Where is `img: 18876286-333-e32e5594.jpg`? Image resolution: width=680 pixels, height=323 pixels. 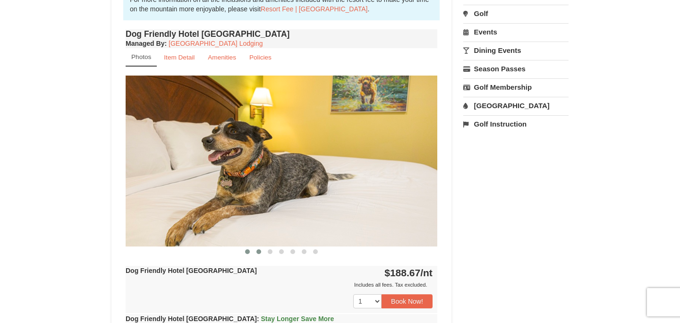
img: 18876286-333-e32e5594.jpg is located at coordinates (282, 161).